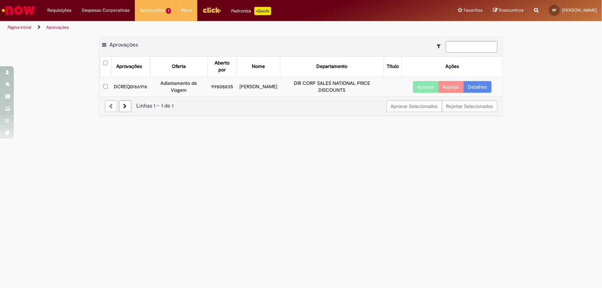  I want to click on div: Oferta, so click(179, 67).